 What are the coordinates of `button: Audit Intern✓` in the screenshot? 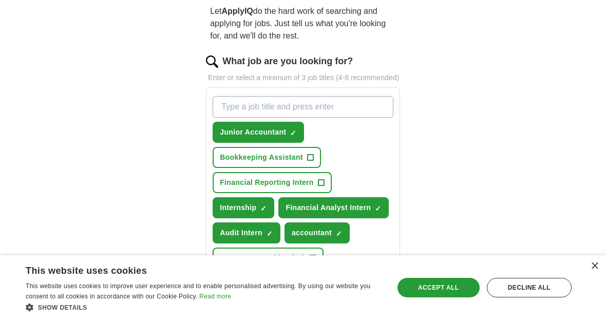 It's located at (247, 233).